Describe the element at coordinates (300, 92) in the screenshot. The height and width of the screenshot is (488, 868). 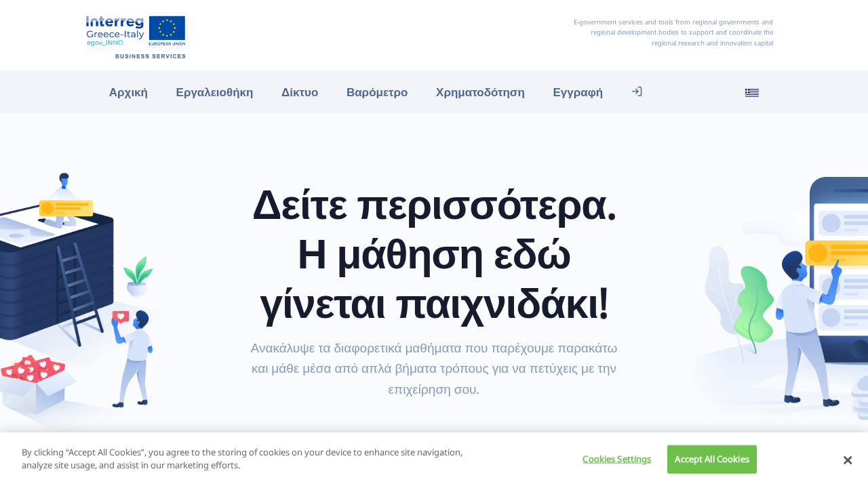
I see `a: Δίκτυο` at that location.